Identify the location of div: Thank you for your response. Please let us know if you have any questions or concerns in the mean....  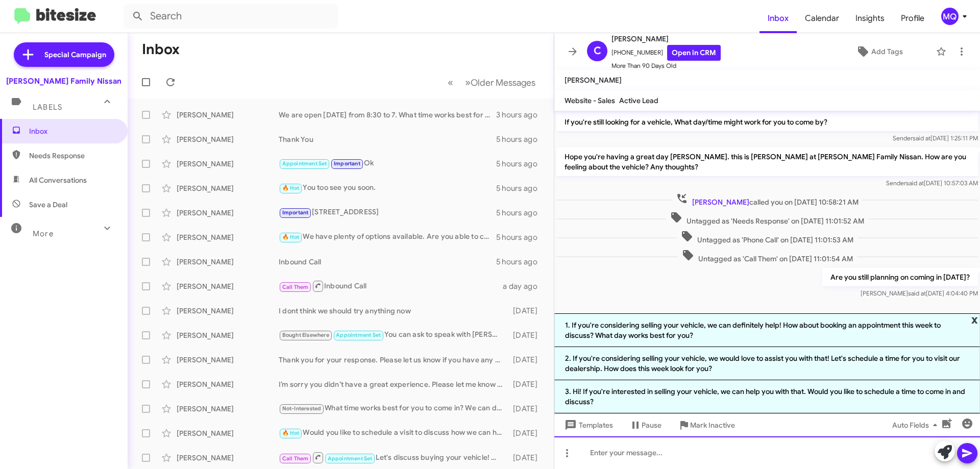
(393, 360).